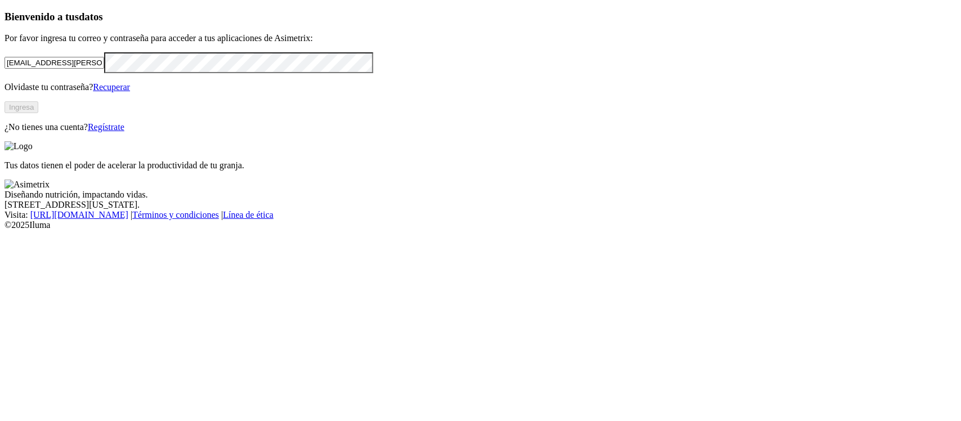 The height and width of the screenshot is (421, 961). I want to click on p: Tus datos tienen el poder de acelerar la productividad de tu granja., so click(480, 165).